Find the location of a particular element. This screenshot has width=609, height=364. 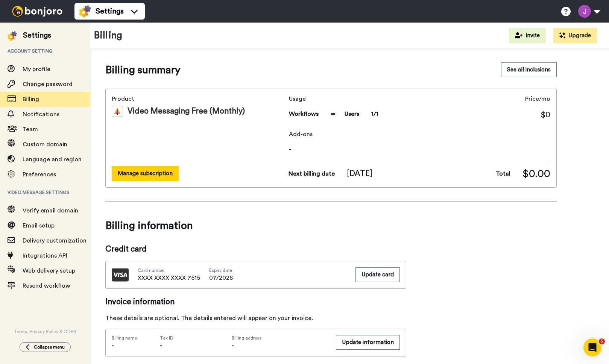

a: Invite is located at coordinates (527, 36).